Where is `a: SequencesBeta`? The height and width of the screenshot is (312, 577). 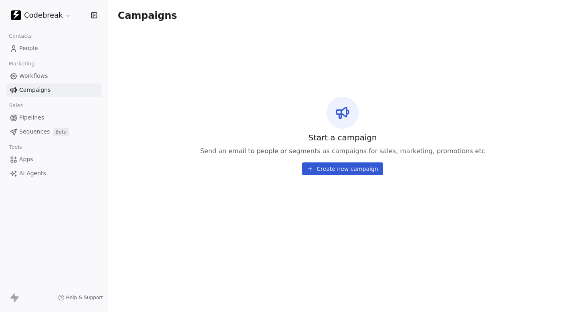
a: SequencesBeta is located at coordinates (54, 131).